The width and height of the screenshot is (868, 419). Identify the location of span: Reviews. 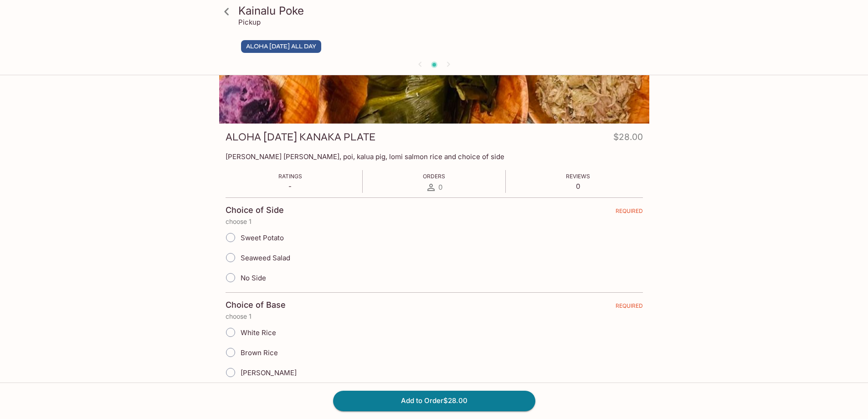
(577, 176).